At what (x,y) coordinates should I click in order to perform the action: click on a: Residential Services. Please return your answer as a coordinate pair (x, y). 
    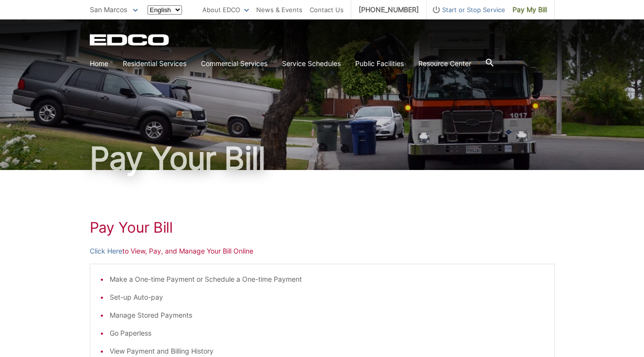
    Looking at the image, I should click on (154, 64).